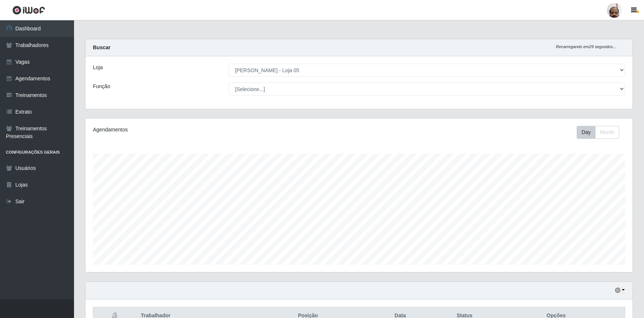  What do you see at coordinates (607, 132) in the screenshot?
I see `button: Month` at bounding box center [607, 132].